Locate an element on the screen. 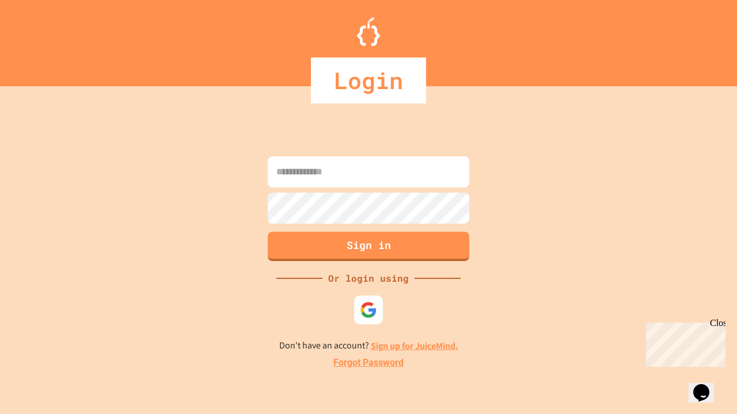 The image size is (737, 414). a: Forgot Password is located at coordinates (368, 363).